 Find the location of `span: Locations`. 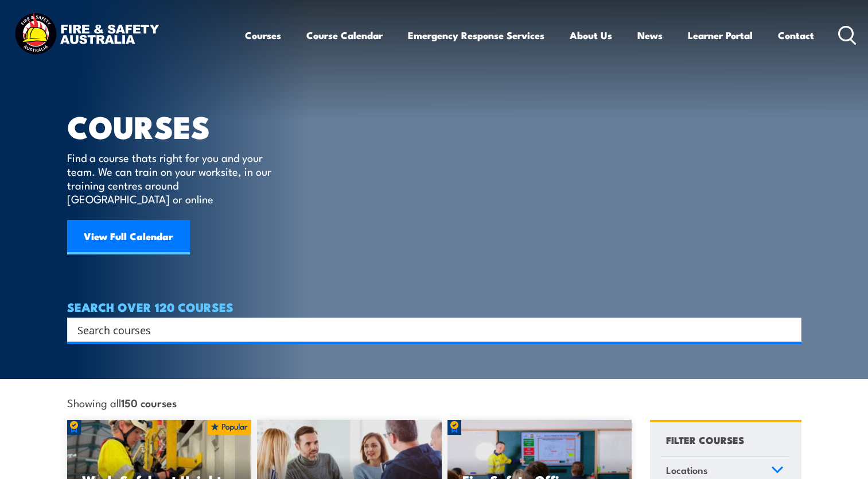

span: Locations is located at coordinates (687, 470).